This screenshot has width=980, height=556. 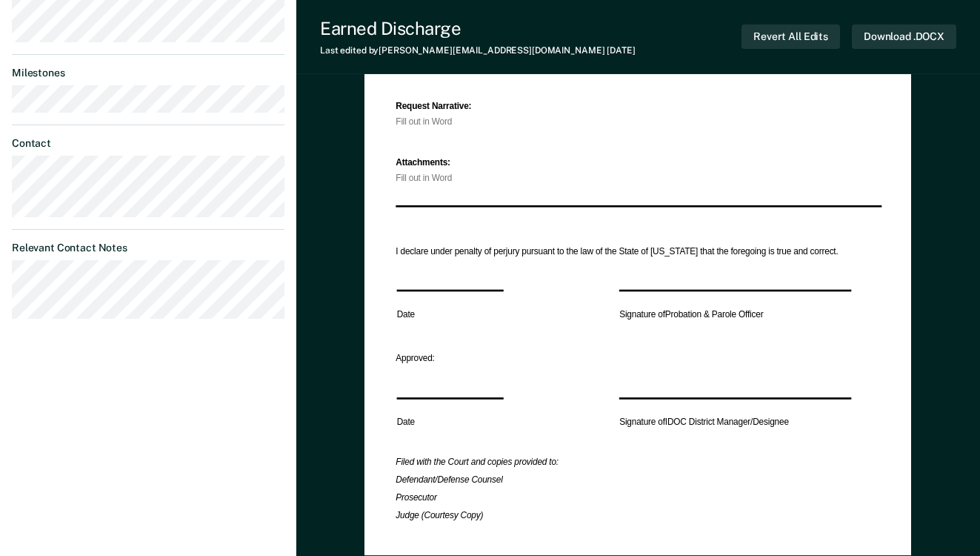 What do you see at coordinates (478, 28) in the screenshot?
I see `div: Earned Discharge` at bounding box center [478, 28].